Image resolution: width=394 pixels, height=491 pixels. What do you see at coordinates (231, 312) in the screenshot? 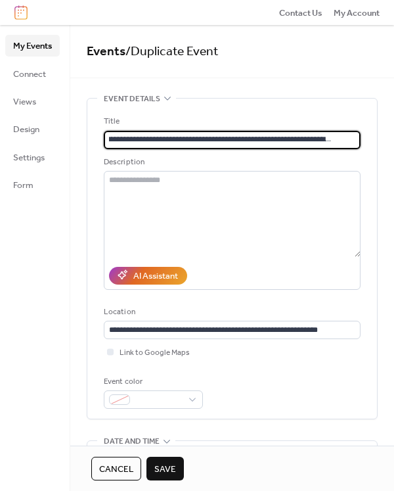
I see `div: Location` at bounding box center [231, 312].